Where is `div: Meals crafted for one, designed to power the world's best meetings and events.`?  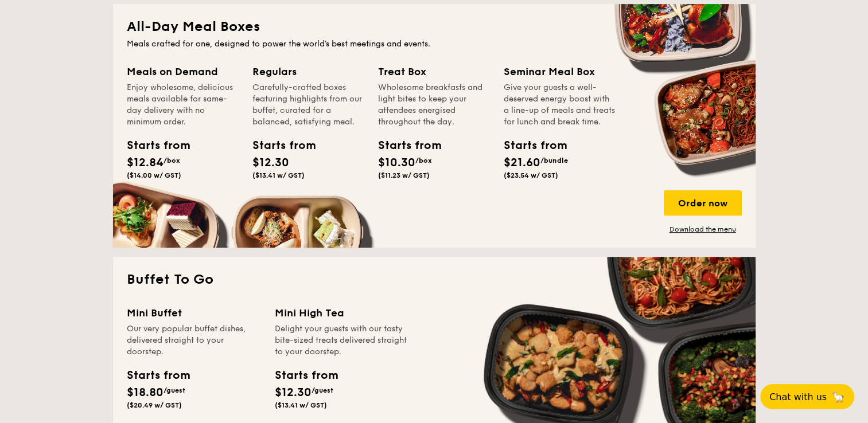 div: Meals crafted for one, designed to power the world's best meetings and events. is located at coordinates (435, 44).